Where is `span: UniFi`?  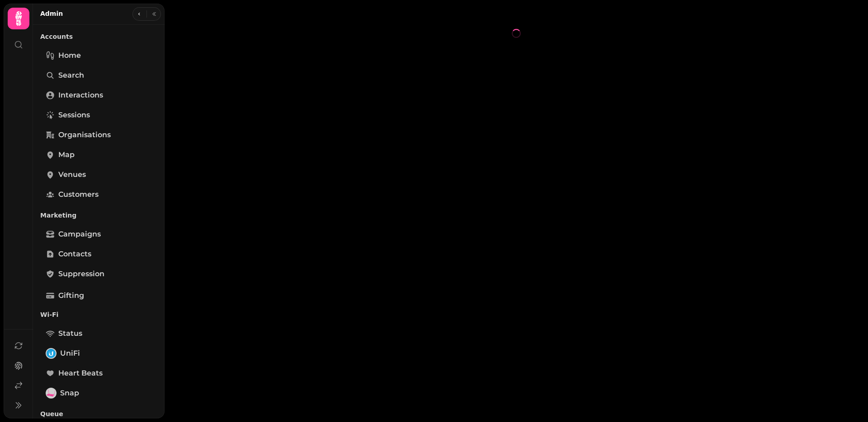
span: UniFi is located at coordinates (70, 353).